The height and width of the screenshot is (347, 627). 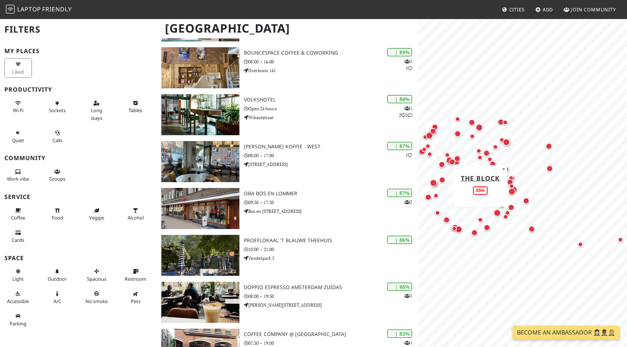 I want to click on button: Veggie, so click(x=96, y=214).